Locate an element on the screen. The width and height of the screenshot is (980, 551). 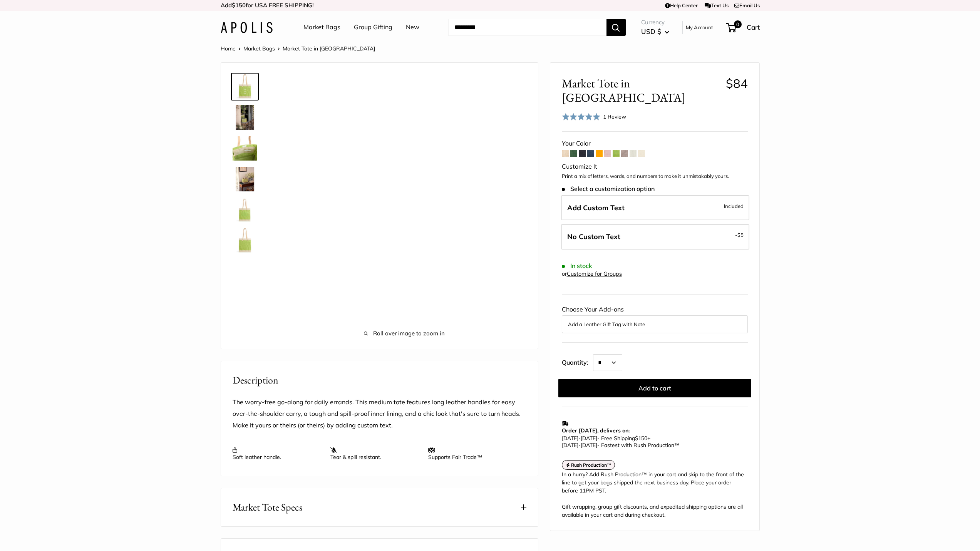
span: 1 Review is located at coordinates (615, 116).